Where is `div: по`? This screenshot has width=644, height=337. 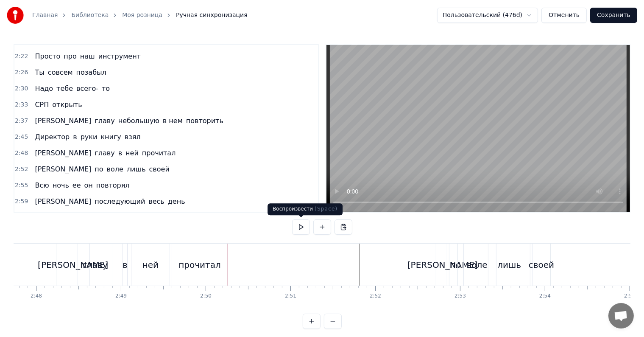
div: по is located at coordinates (455, 265).